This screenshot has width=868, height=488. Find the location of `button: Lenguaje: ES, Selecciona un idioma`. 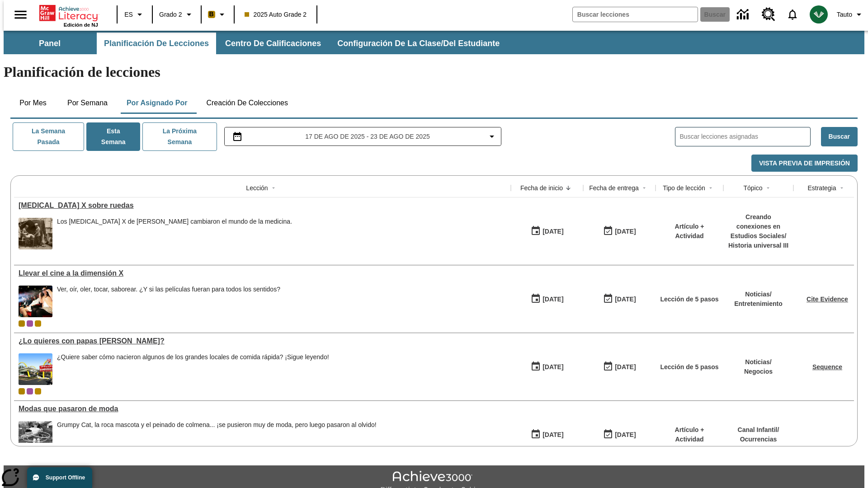

button: Lenguaje: ES, Selecciona un idioma is located at coordinates (135, 15).